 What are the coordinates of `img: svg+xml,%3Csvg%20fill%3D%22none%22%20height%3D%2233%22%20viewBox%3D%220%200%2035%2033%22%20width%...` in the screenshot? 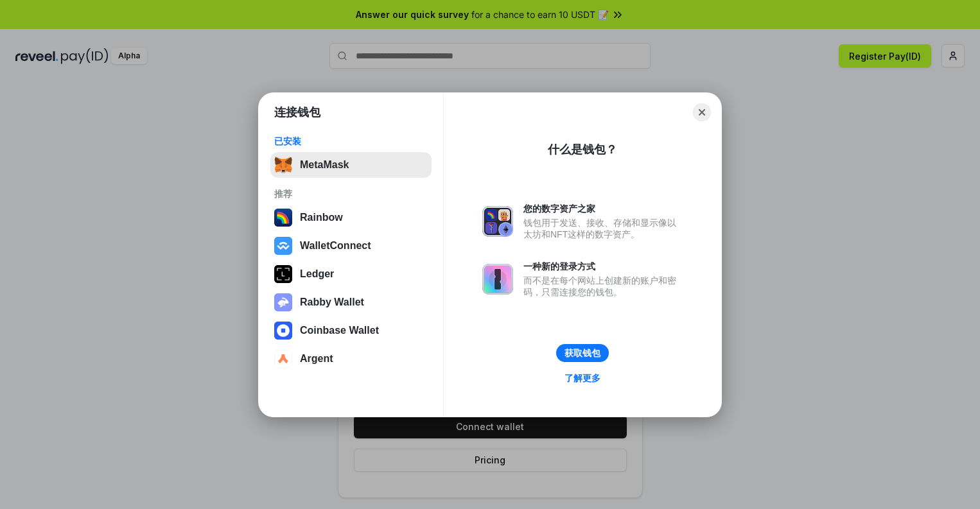 It's located at (283, 165).